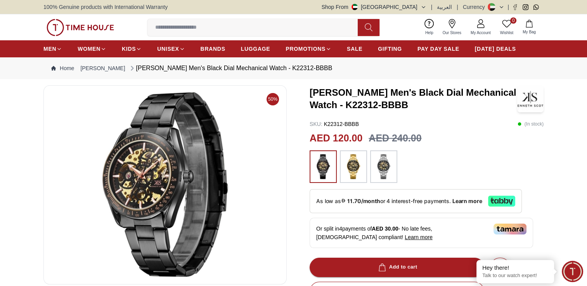 This screenshot has width=587, height=286. I want to click on span: GIFTING, so click(390, 49).